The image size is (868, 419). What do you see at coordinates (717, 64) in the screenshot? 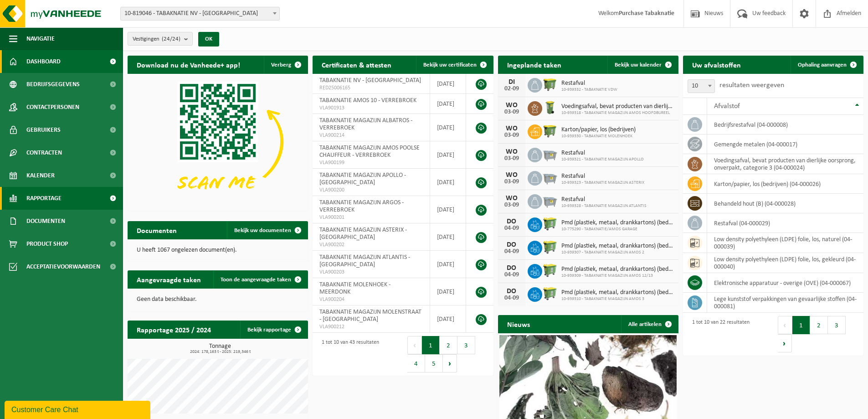
I see `h2: Uw afvalstoffen` at bounding box center [717, 64].